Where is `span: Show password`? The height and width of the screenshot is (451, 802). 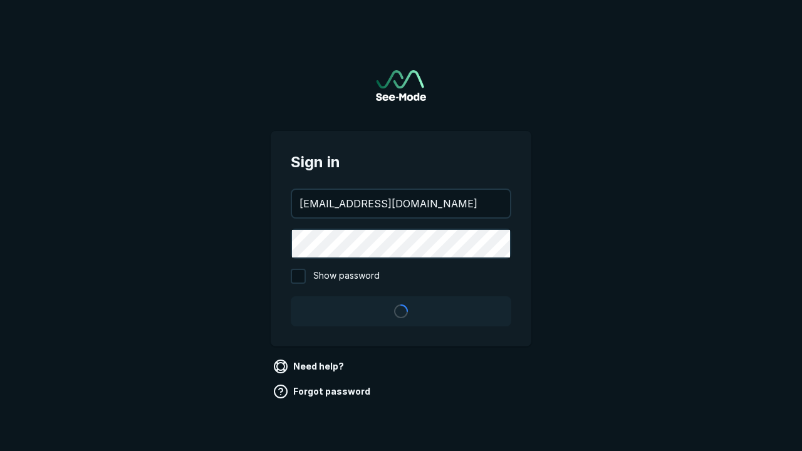
span: Show password is located at coordinates (346, 276).